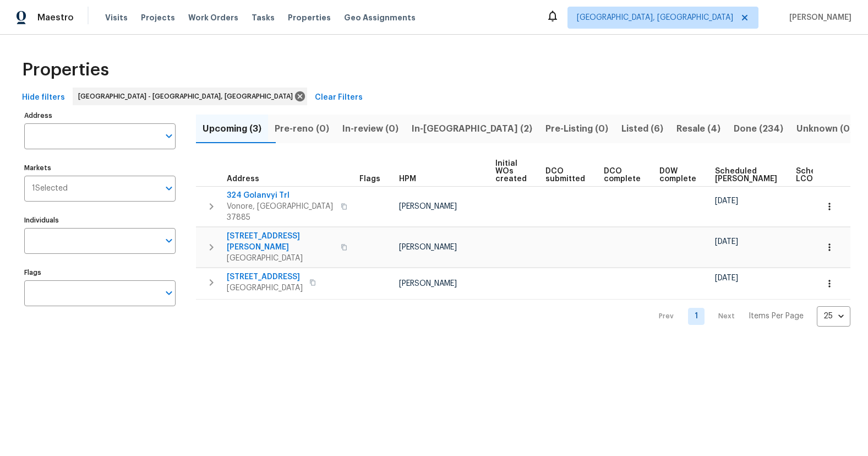  What do you see at coordinates (263, 18) in the screenshot?
I see `span: Tasks` at bounding box center [263, 18].